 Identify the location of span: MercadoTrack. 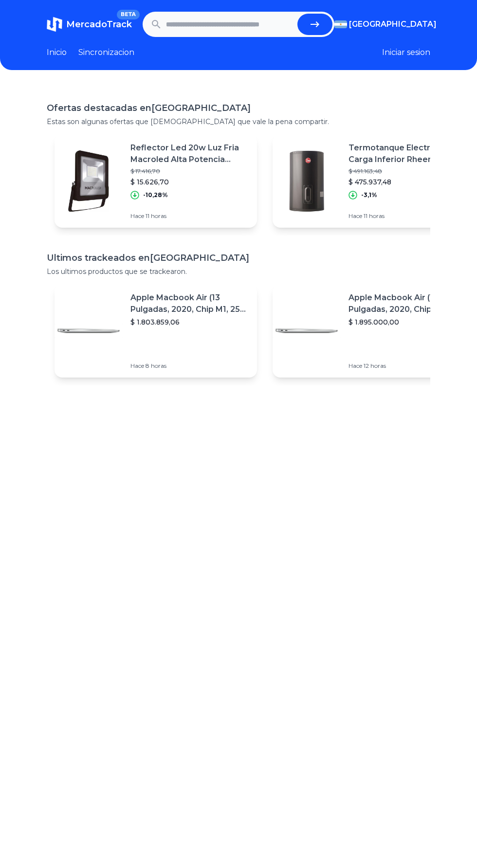
(99, 24).